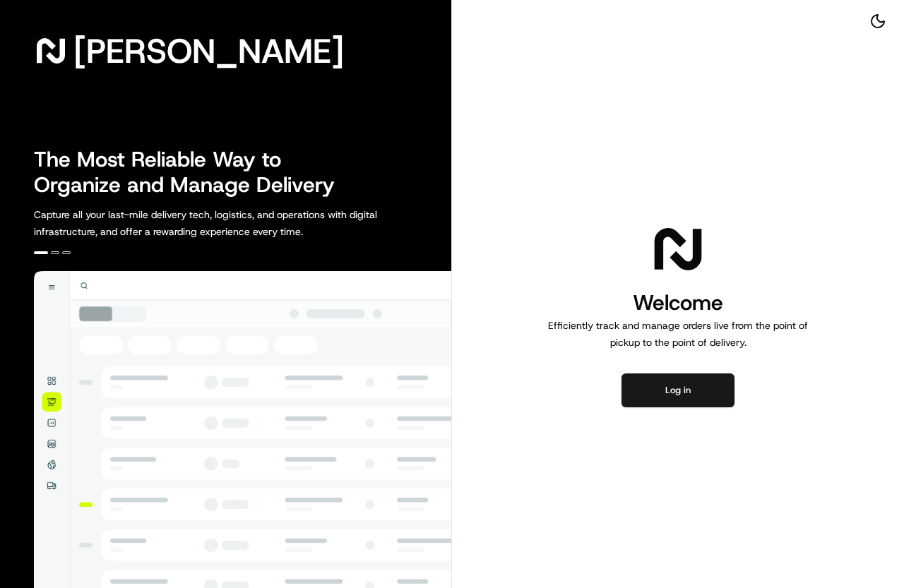 Image resolution: width=904 pixels, height=588 pixels. I want to click on h1: Welcome, so click(678, 303).